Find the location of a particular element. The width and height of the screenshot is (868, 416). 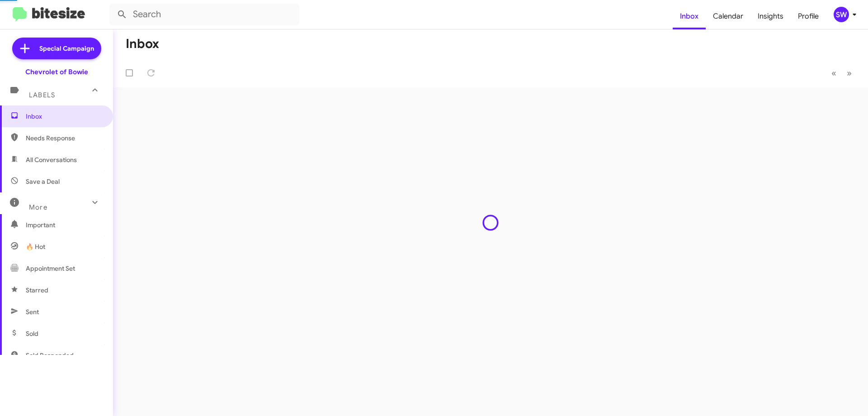

a: Profile is located at coordinates (808, 16).